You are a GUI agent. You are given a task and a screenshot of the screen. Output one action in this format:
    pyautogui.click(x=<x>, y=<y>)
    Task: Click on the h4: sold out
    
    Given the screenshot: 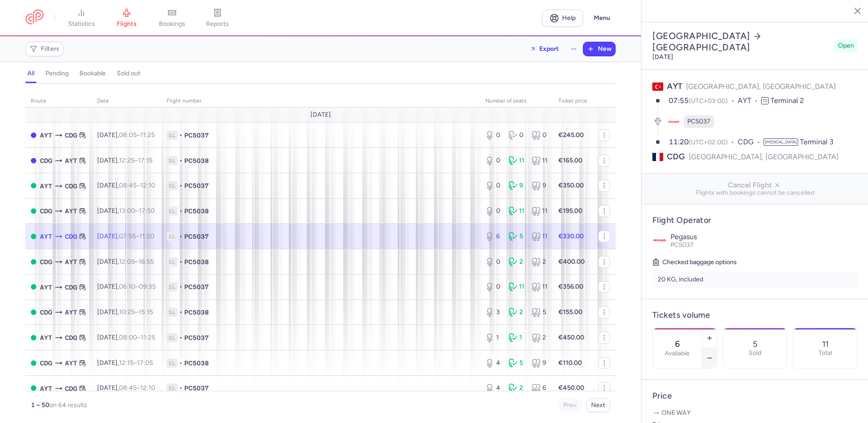 What is the action you would take?
    pyautogui.click(x=128, y=73)
    